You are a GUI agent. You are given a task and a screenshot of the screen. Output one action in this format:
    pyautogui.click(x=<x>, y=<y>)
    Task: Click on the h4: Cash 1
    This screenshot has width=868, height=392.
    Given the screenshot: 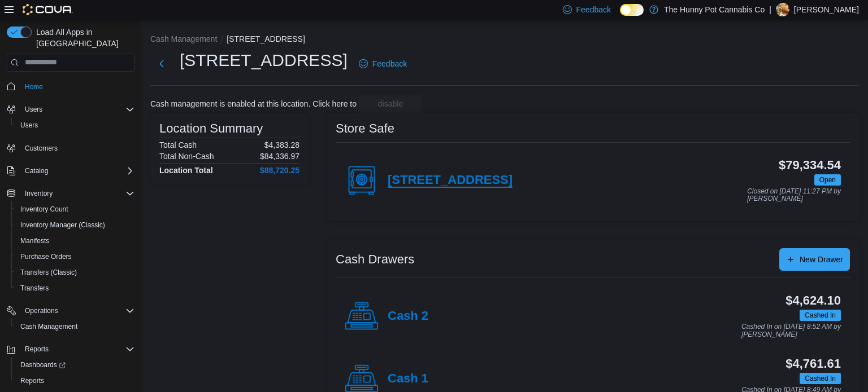 What is the action you would take?
    pyautogui.click(x=408, y=379)
    